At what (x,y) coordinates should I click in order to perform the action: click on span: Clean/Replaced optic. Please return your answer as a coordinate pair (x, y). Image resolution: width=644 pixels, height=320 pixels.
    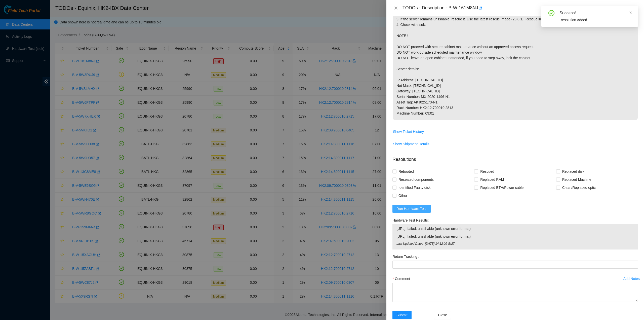
    Looking at the image, I should click on (579, 187).